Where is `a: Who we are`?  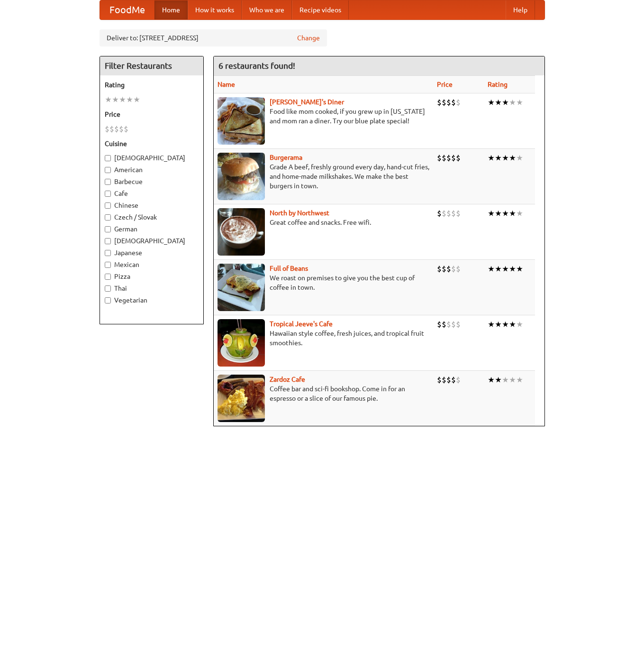 a: Who we are is located at coordinates (267, 10).